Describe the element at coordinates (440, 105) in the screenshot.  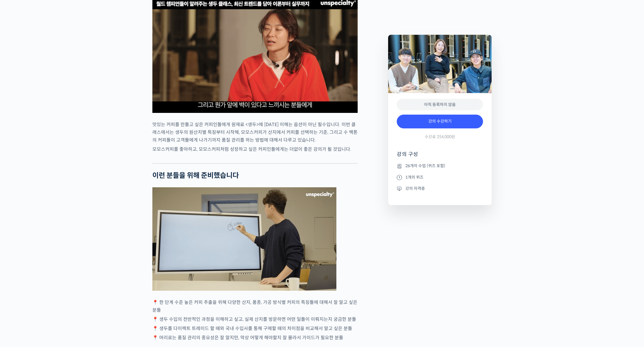
I see `div: 아직 등록하지 않음` at that location.